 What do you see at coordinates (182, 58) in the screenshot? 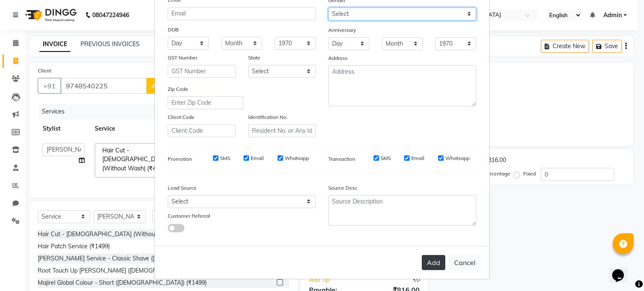
I see `label: GST Number` at bounding box center [182, 58].